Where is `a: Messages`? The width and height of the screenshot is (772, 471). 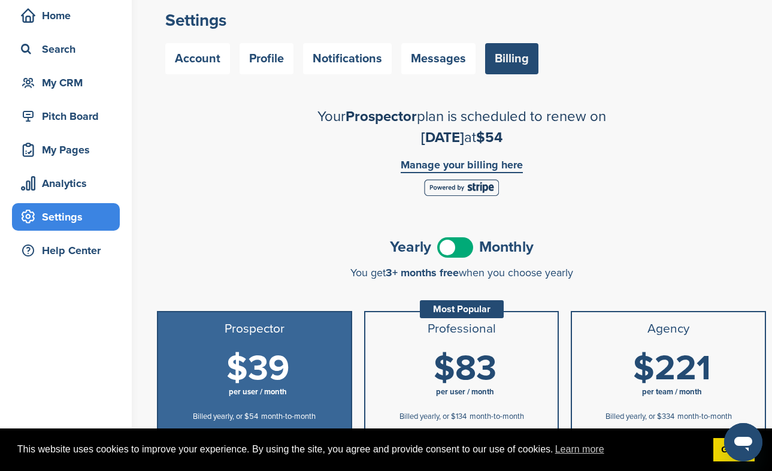
a: Messages is located at coordinates (439, 59).